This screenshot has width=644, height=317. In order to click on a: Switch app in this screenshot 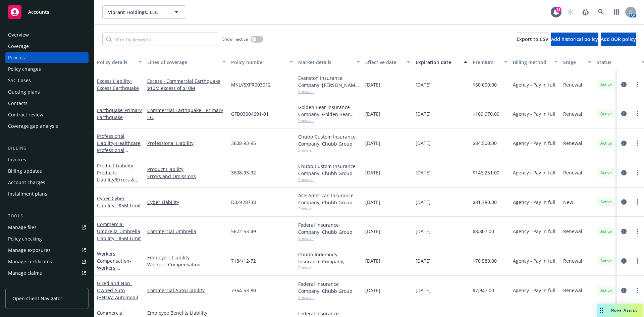, I will do `click(617, 12)`.